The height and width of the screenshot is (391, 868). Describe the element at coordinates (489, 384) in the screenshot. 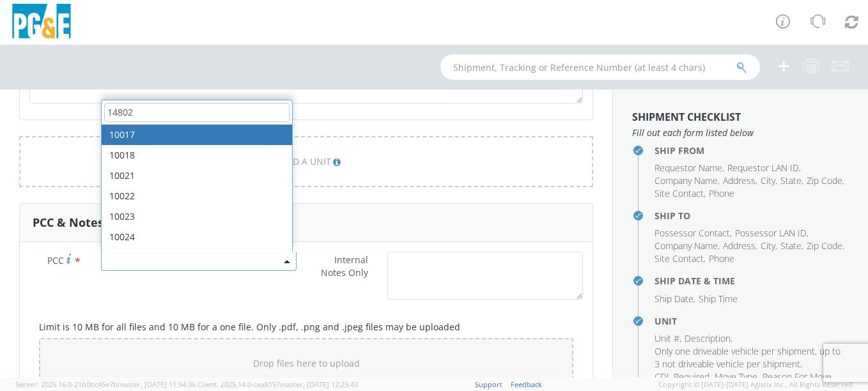

I see `a: Support` at that location.